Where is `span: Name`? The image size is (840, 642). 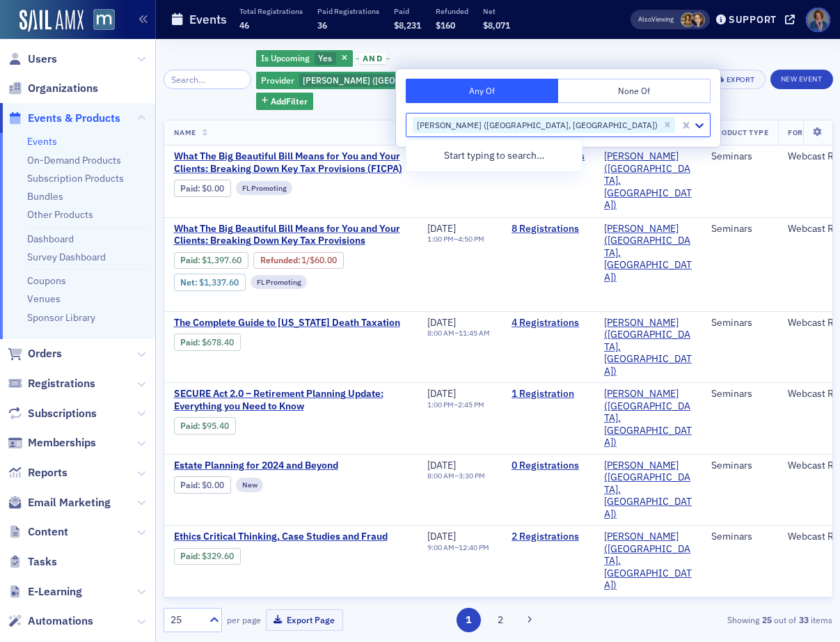 span: Name is located at coordinates (185, 132).